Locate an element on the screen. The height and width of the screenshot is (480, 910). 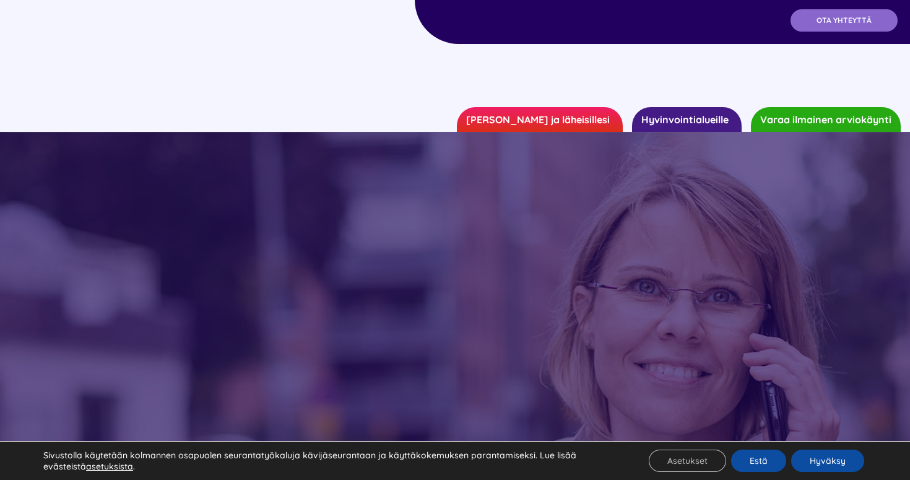
button: asetuksista is located at coordinates (110, 466).